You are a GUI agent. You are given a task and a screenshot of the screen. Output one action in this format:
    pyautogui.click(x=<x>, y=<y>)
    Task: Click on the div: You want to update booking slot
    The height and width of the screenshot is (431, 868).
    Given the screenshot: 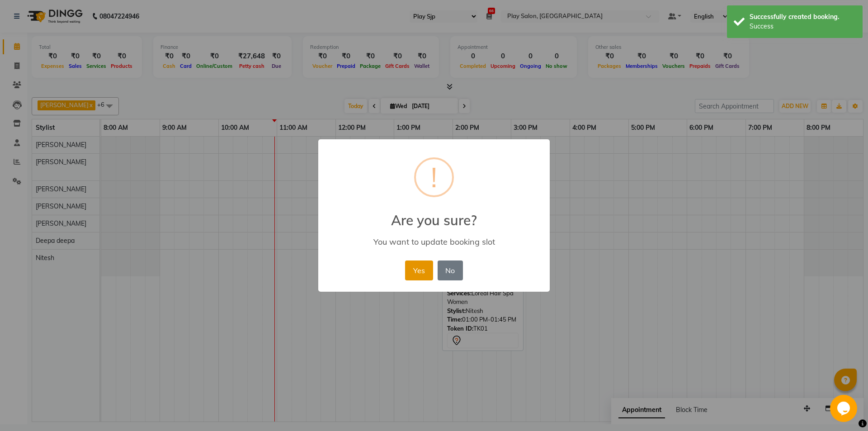 What is the action you would take?
    pyautogui.click(x=434, y=241)
    